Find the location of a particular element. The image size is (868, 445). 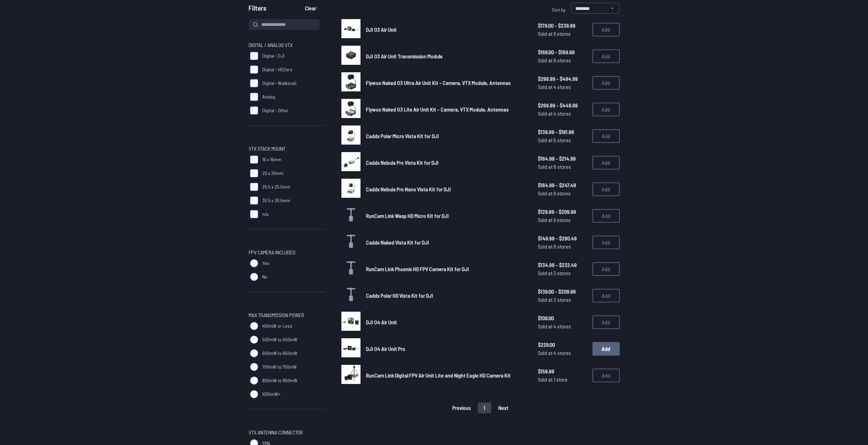

a: DJI O3 Air Unit is located at coordinates (447, 30).